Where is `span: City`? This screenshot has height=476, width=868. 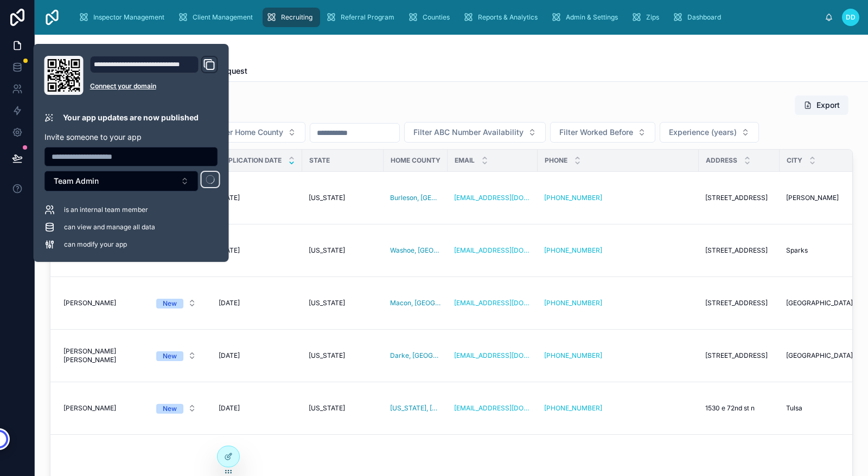
span: City is located at coordinates (794, 161).